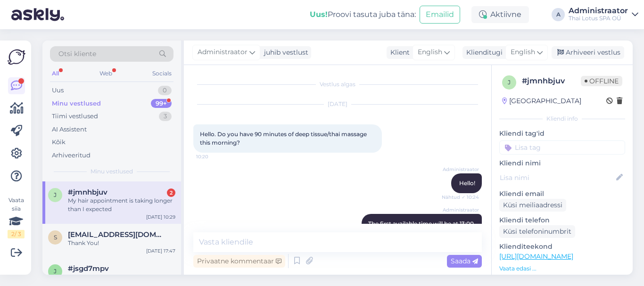 The height and width of the screenshot is (286, 644). What do you see at coordinates (164, 91) in the screenshot?
I see `div: 0` at bounding box center [164, 91].